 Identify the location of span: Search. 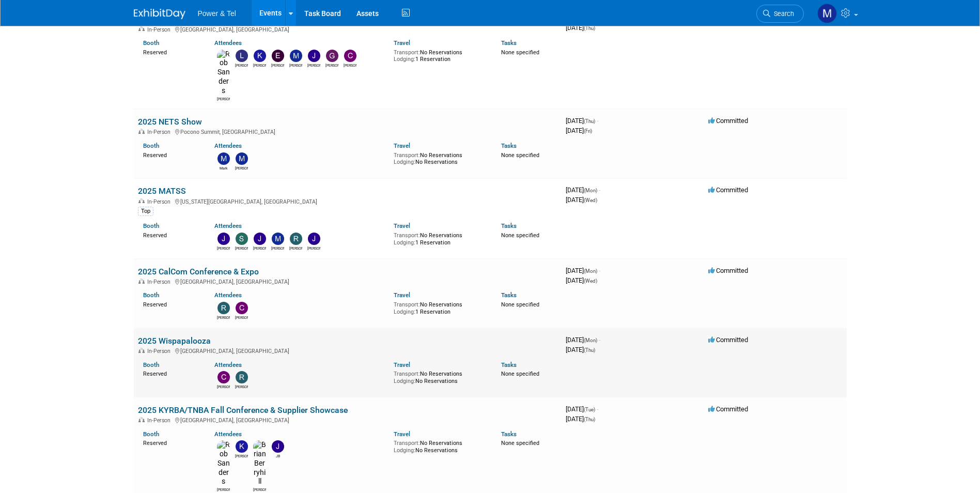
(783, 14).